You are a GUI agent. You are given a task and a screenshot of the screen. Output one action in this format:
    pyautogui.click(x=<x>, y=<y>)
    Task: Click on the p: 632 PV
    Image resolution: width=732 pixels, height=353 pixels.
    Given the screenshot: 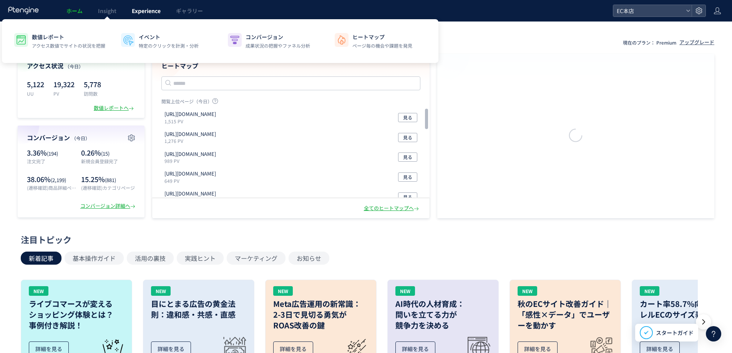 What is the action you would take?
    pyautogui.click(x=192, y=200)
    